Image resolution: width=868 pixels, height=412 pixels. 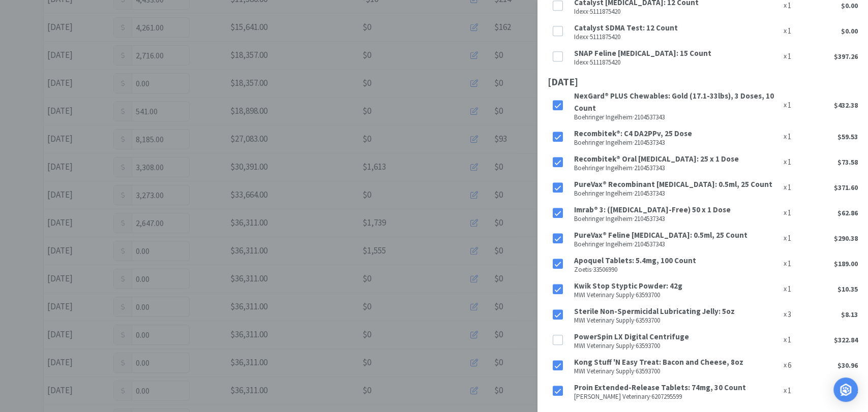 I want to click on p: 6, so click(x=789, y=365).